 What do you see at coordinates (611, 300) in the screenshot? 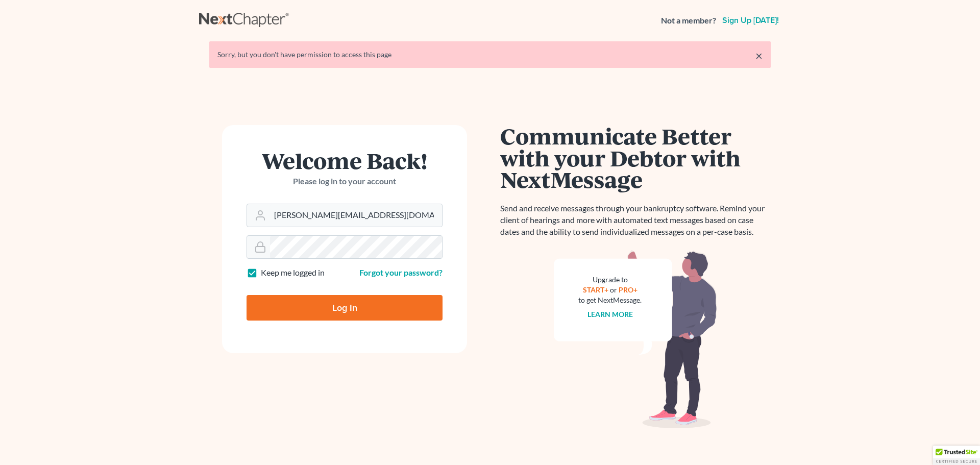
I see `div: to get NextMessage.` at bounding box center [611, 300].